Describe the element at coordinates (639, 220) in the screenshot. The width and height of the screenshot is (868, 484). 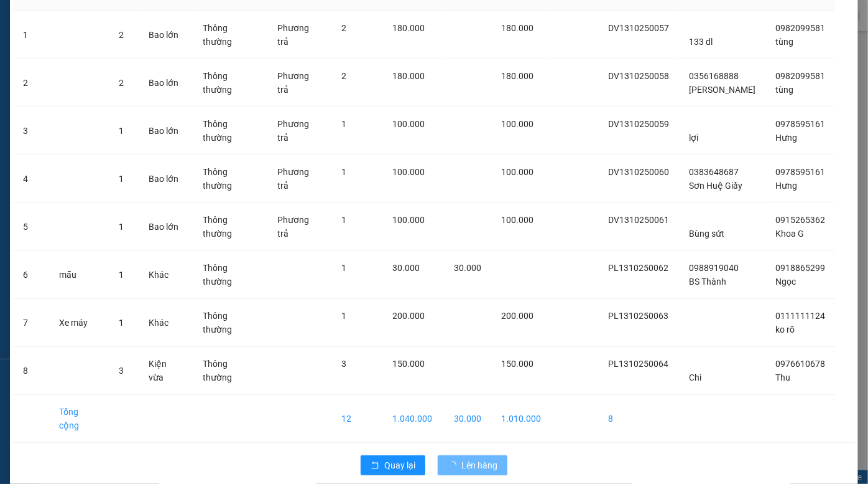
I see `span: DV1310250061` at that location.